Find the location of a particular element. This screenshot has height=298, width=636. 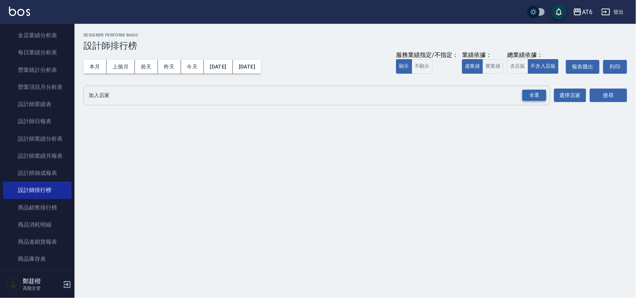

button: save is located at coordinates (559, 12).